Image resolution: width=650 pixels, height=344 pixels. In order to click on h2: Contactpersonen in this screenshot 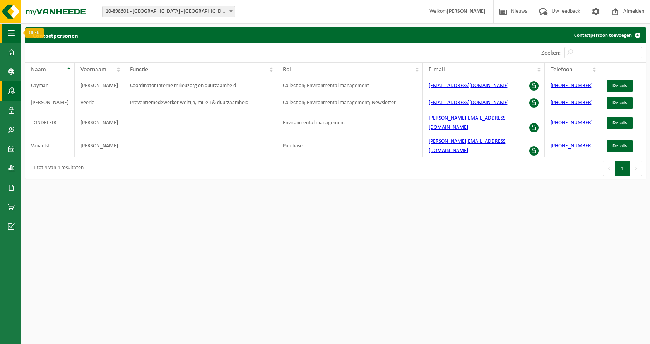, I will do `click(55, 35)`.